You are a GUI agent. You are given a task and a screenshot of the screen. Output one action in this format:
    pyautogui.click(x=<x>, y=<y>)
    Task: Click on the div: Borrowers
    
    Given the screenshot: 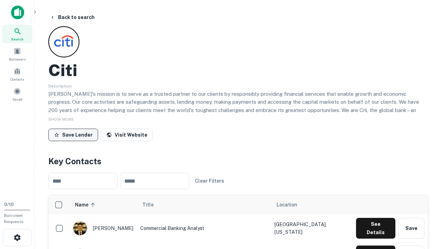 What is the action you would take?
    pyautogui.click(x=17, y=54)
    